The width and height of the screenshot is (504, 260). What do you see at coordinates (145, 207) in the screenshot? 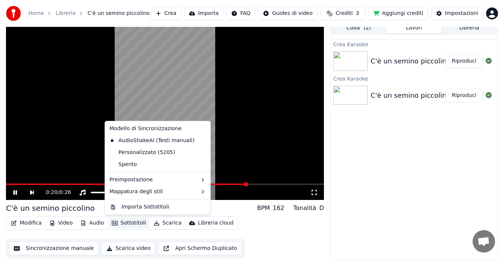
I see `div: Importa Sottotitoli` at bounding box center [145, 207].